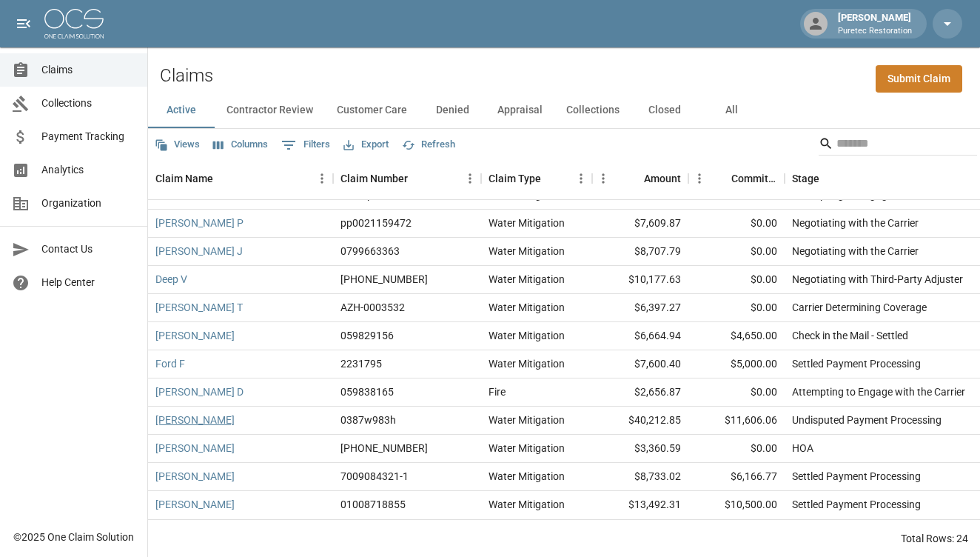 This screenshot has width=980, height=557. I want to click on button: Export, so click(366, 145).